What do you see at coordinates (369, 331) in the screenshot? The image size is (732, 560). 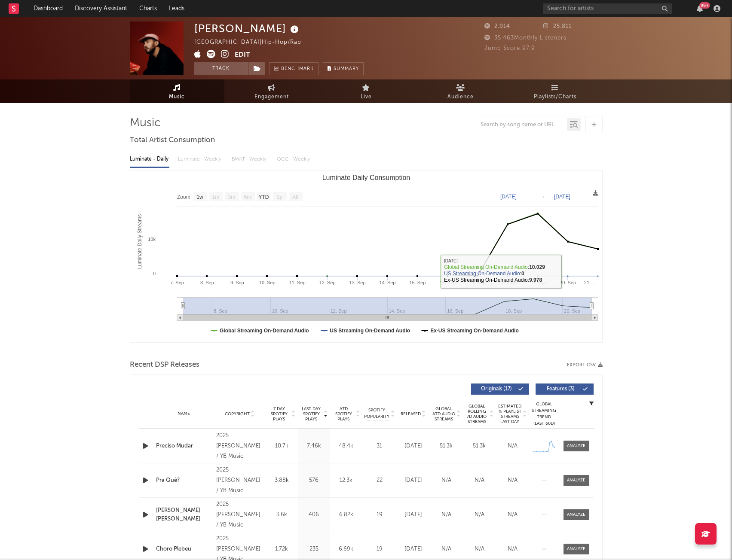 I see `text: US Streaming On-Demand Audio` at bounding box center [369, 331].